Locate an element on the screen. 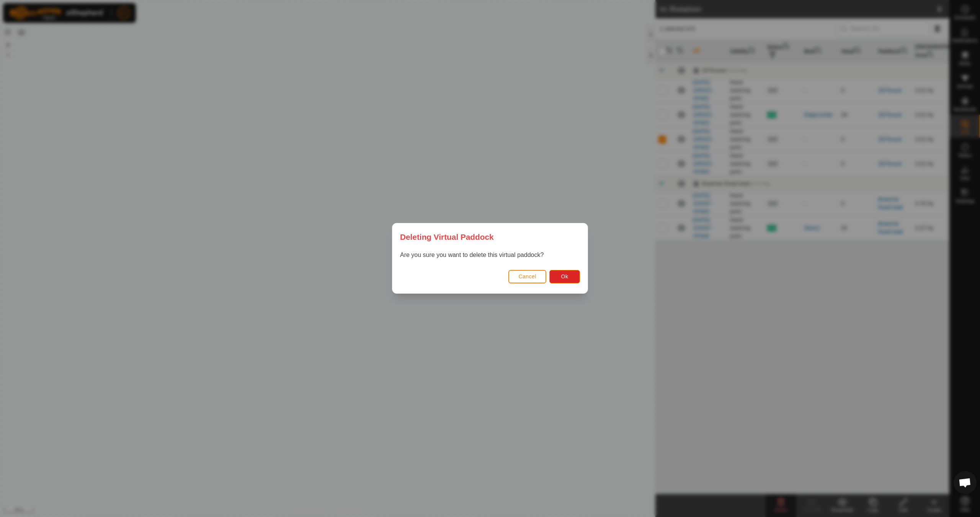 The image size is (980, 517). span: Deleting Virtual Paddock is located at coordinates (447, 237).